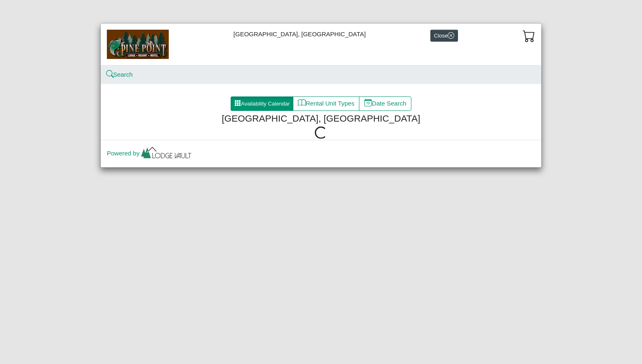  I want to click on svg: book, so click(301, 102).